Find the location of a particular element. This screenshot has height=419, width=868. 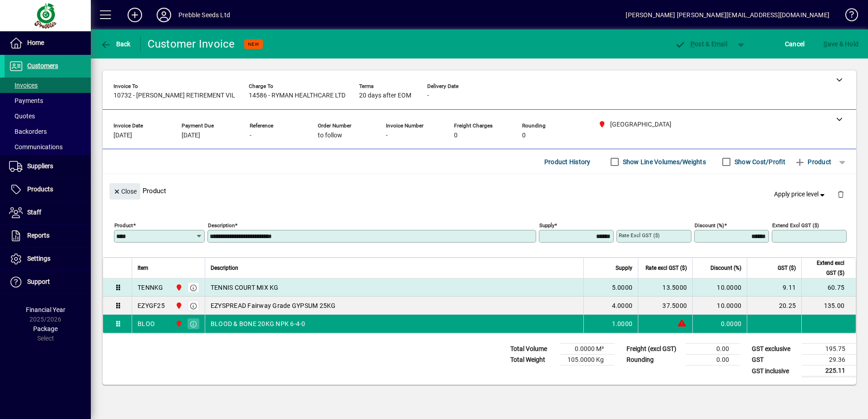

td: 0.0000 is located at coordinates (720, 324).